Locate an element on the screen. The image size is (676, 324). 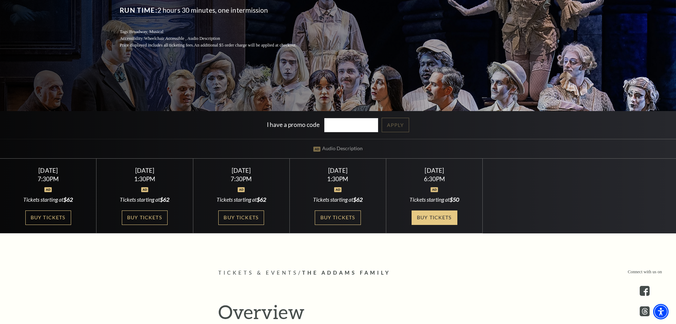
span: Tickets & Events is located at coordinates (258, 272).